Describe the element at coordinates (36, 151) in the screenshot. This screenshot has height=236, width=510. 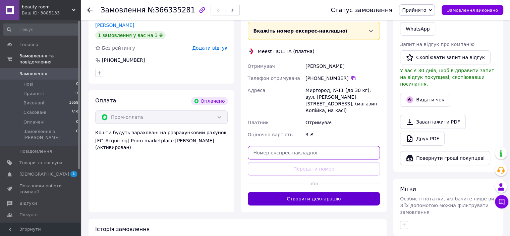
I see `span: Повідомлення` at that location.